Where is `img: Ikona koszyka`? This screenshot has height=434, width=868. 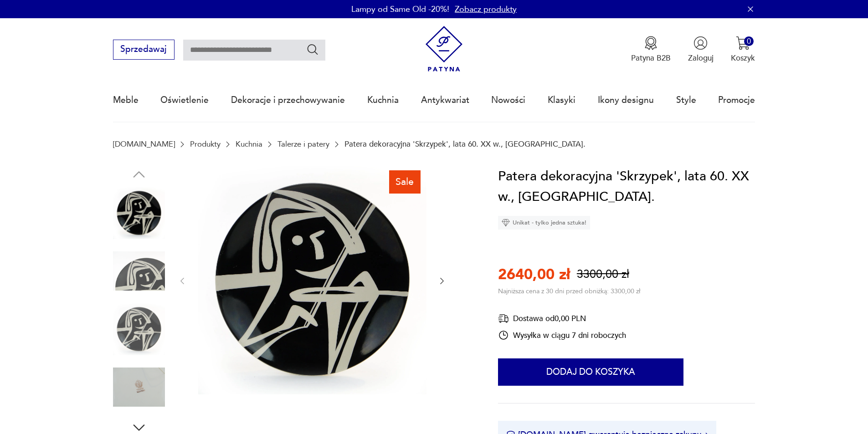 img: Ikona koszyka is located at coordinates (743, 43).